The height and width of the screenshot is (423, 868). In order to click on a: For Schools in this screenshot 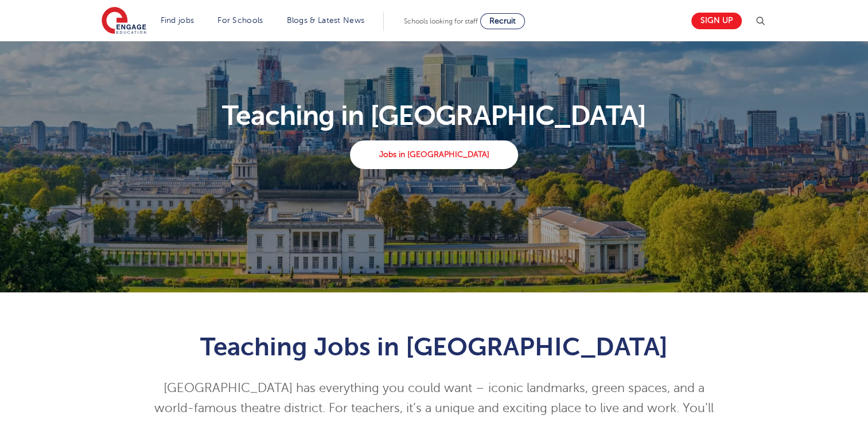, I will do `click(240, 20)`.